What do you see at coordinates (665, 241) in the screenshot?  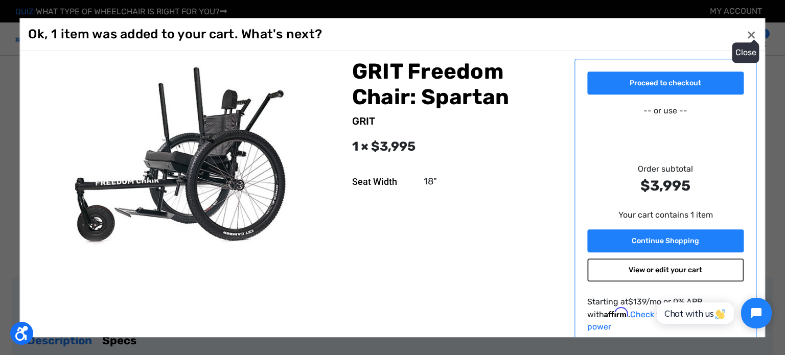 I see `a: Continue Shopping` at bounding box center [665, 241].